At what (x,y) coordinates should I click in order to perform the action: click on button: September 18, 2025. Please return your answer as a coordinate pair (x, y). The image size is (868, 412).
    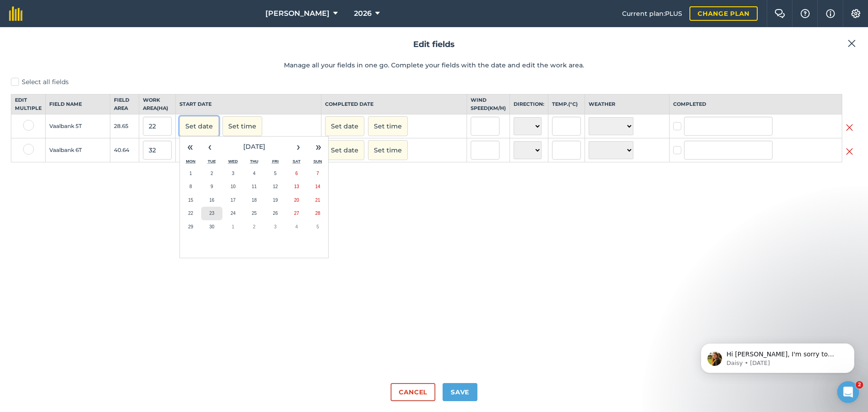
    Looking at the image, I should click on (254, 200).